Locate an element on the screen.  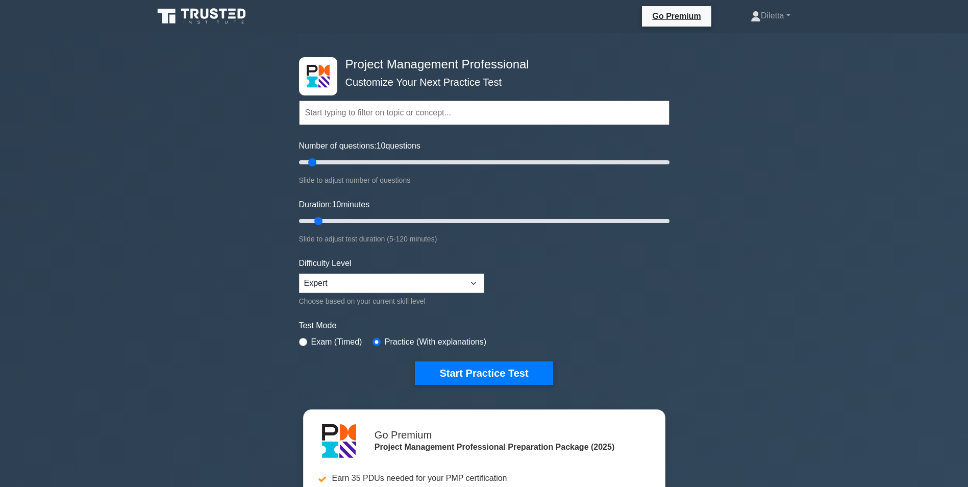
label: Duration: minutes is located at coordinates (334, 205).